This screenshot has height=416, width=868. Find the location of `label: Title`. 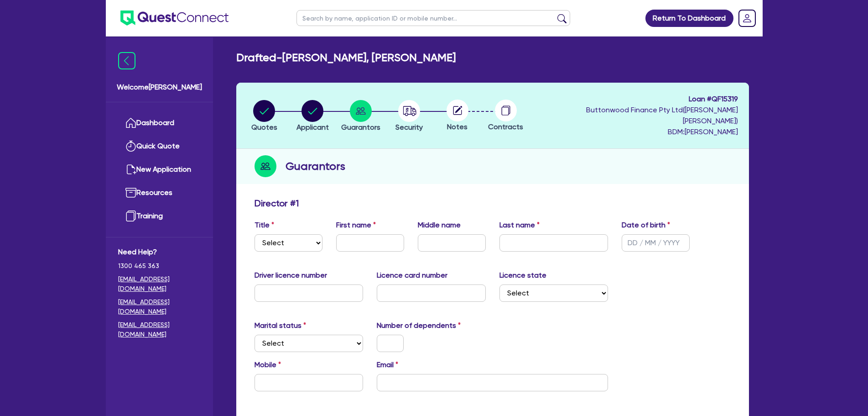

label: Title is located at coordinates (264, 225).